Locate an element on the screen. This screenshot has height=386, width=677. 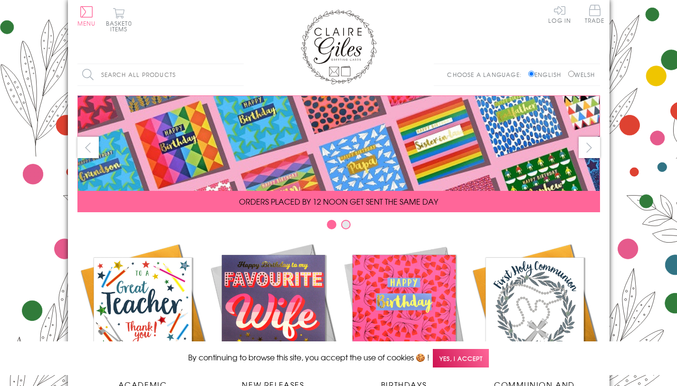
input: Search all products is located at coordinates (161, 75).